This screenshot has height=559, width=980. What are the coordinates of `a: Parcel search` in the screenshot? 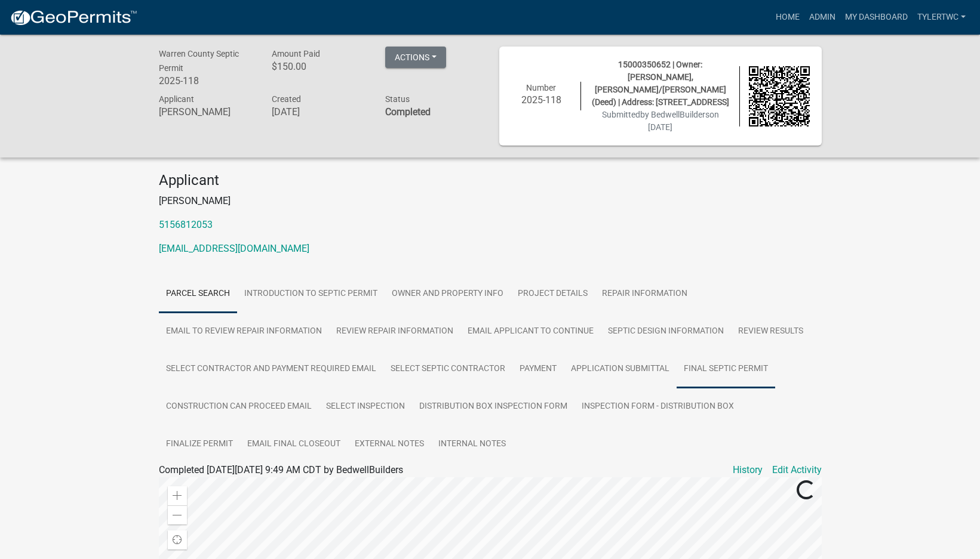 It's located at (198, 294).